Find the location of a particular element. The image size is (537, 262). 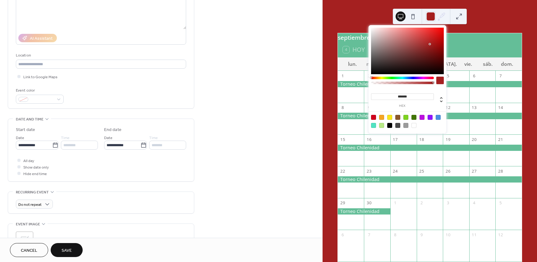

span: All day is located at coordinates (29, 161).